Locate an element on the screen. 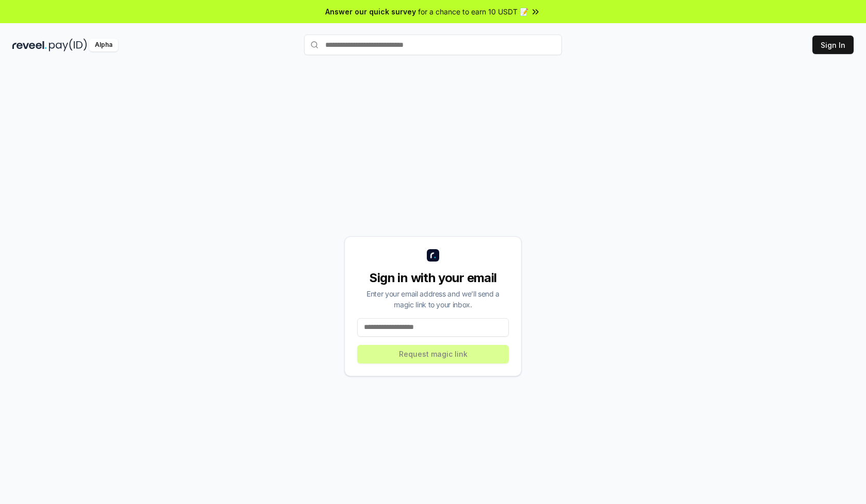 This screenshot has width=866, height=504. button: Sign In is located at coordinates (833, 45).